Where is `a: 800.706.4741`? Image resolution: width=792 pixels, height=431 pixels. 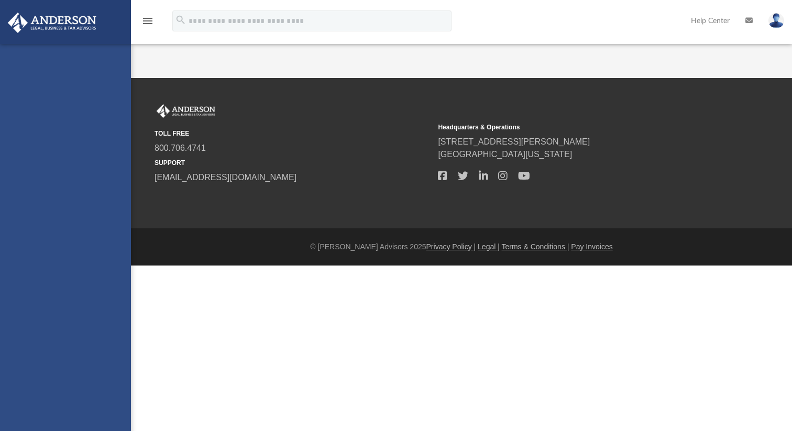 a: 800.706.4741 is located at coordinates (180, 148).